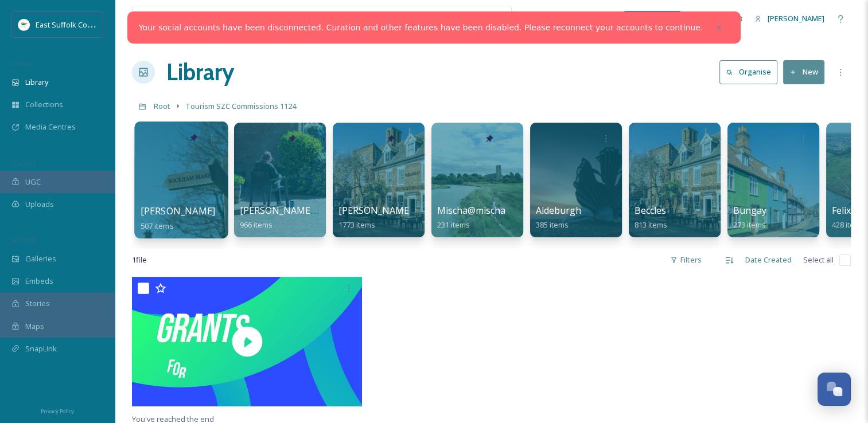 Image resolution: width=868 pixels, height=423 pixels. I want to click on span: East Suffolk Council, so click(69, 24).